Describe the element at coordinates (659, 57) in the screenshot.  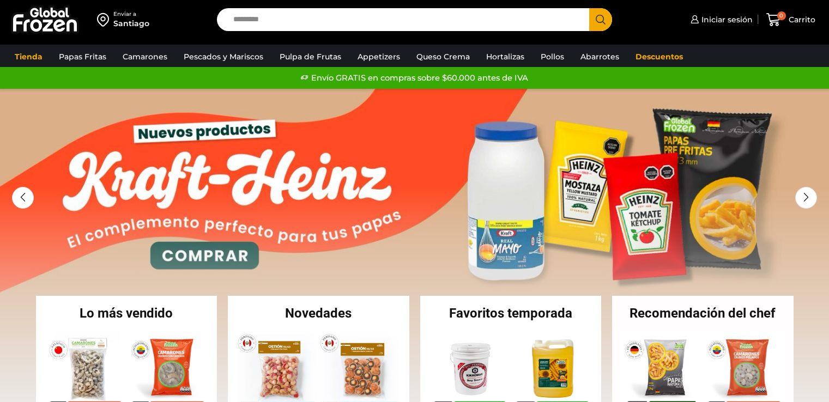
I see `a: Descuentos` at that location.